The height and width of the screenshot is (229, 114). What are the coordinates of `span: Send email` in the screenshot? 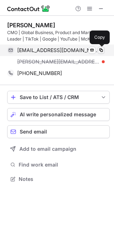 It's located at (33, 132).